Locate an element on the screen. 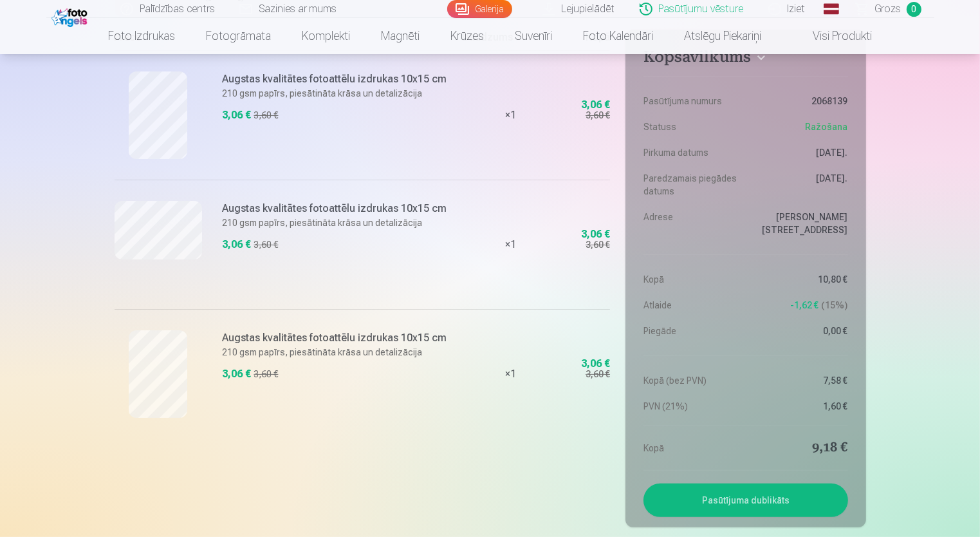  span: Grozs is located at coordinates (888, 9).